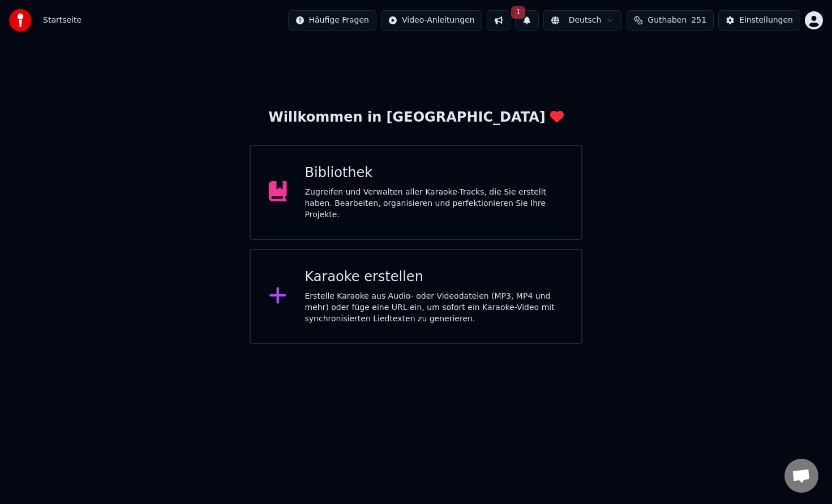 The width and height of the screenshot is (832, 504). I want to click on div: Zugreifen und Verwalten aller Karaoke-Tracks, die Sie erstellt haben. Bearbeiten, organisieren un..., so click(434, 204).